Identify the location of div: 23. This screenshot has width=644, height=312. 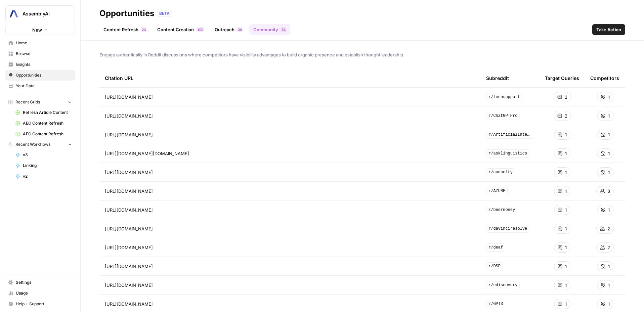
(144, 30).